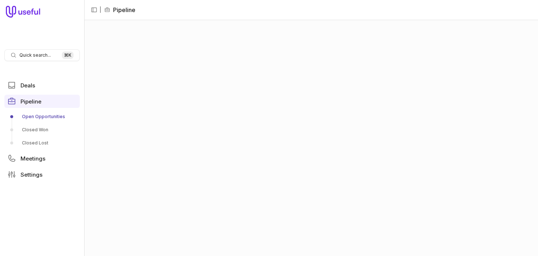 Image resolution: width=538 pixels, height=256 pixels. Describe the element at coordinates (42, 143) in the screenshot. I see `a: Closed Lost` at that location.